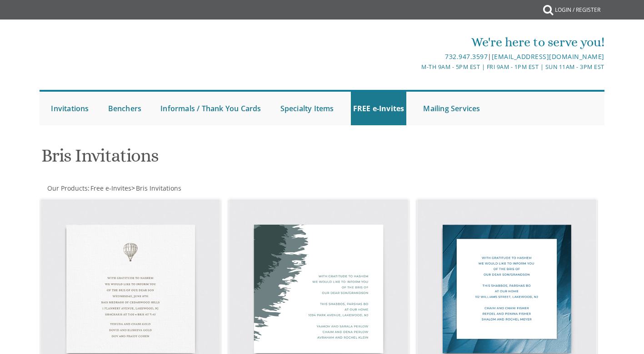  Describe the element at coordinates (125, 108) in the screenshot. I see `a: Benchers` at that location.